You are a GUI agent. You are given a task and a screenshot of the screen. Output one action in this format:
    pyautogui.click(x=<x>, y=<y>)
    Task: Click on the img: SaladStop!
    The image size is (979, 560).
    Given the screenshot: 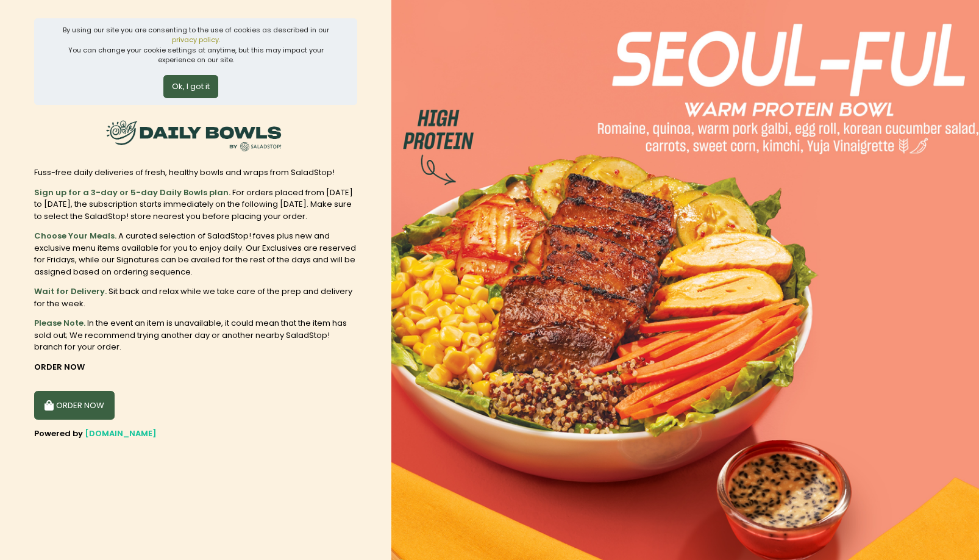 What is the action you would take?
    pyautogui.click(x=194, y=135)
    